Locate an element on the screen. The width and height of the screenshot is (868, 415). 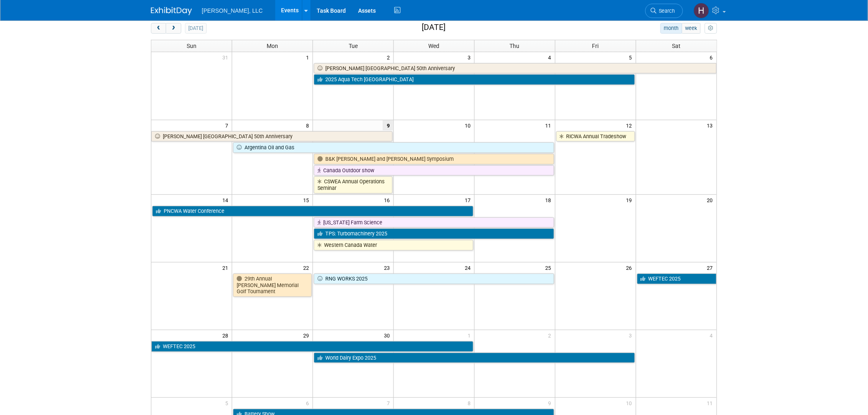
a: PNCWA Water Conference is located at coordinates (312, 211).